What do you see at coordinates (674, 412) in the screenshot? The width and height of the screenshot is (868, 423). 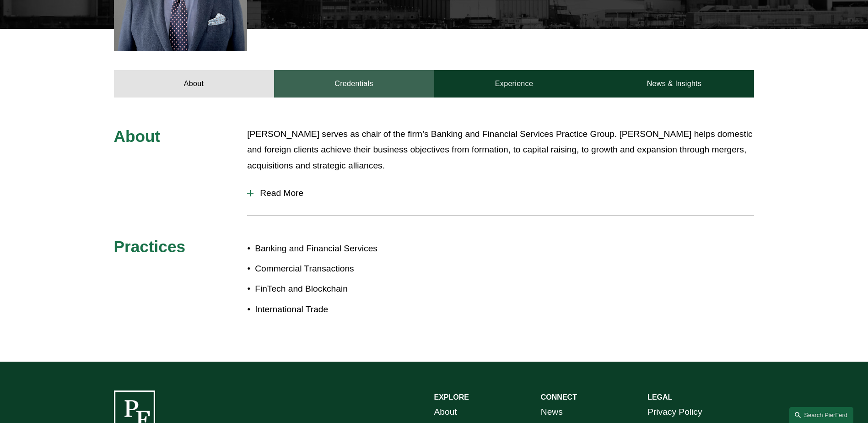 I see `a: Privacy Policy` at bounding box center [674, 412].